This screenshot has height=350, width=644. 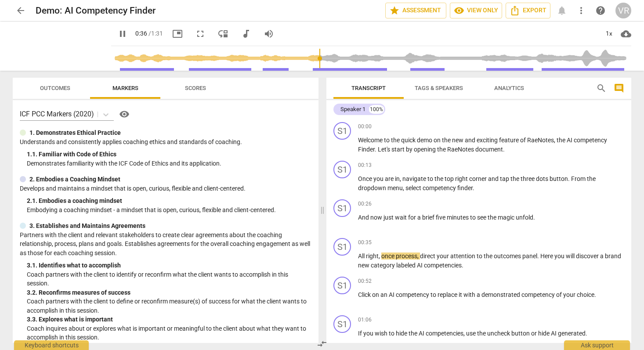 What do you see at coordinates (585, 295) in the screenshot?
I see `span: choice` at bounding box center [585, 295].